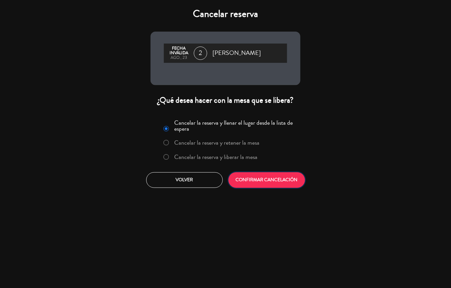 Image resolution: width=451 pixels, height=288 pixels. I want to click on div: ¿Qué desea hacer con la mesa que se libera?, so click(225, 100).